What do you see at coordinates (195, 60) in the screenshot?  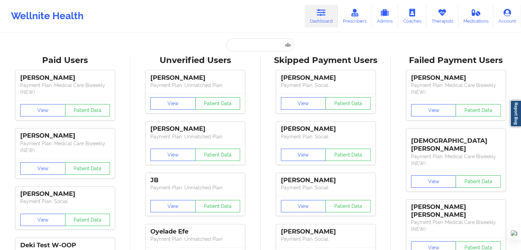 I see `div: Unverified Users` at bounding box center [195, 60].